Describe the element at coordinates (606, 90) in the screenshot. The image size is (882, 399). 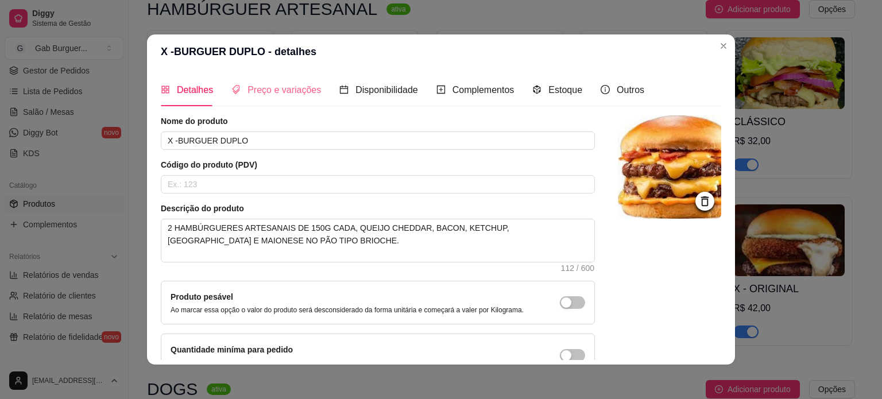
I see `span: info-circle` at that location.